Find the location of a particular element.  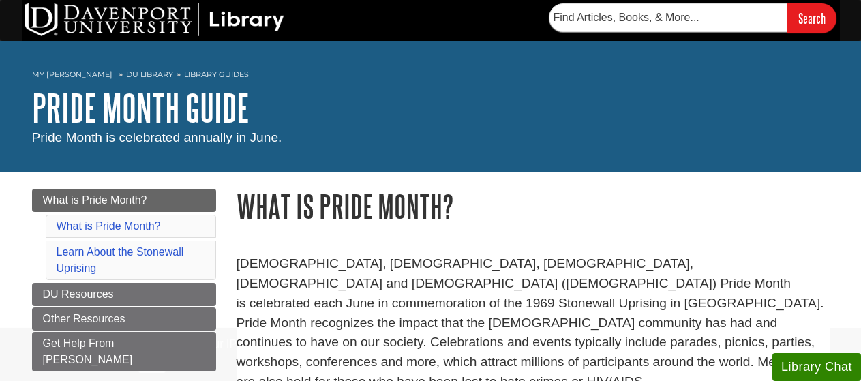

span: Pride Month is celebrated annually in June. is located at coordinates (157, 137).